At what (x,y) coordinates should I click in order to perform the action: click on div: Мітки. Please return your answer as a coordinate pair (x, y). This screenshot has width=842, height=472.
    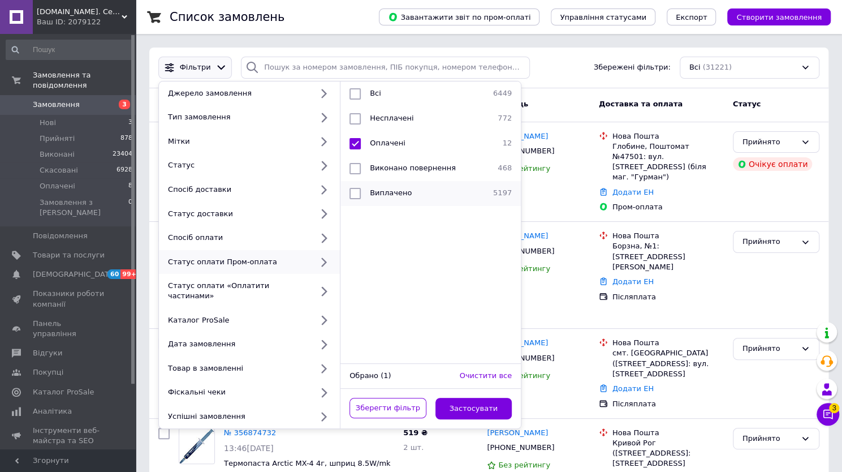
    Looking at the image, I should click on (238, 141).